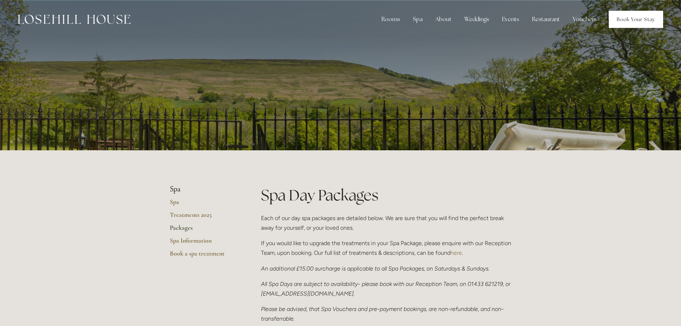 This screenshot has width=681, height=326. Describe the element at coordinates (636, 19) in the screenshot. I see `a: Book Your Stay` at that location.